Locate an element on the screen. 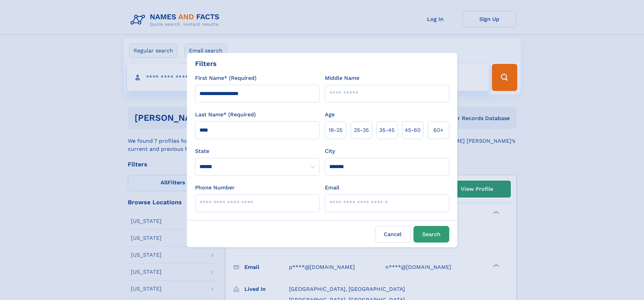 The height and width of the screenshot is (300, 644). label: First Name* (Required) is located at coordinates (226, 78).